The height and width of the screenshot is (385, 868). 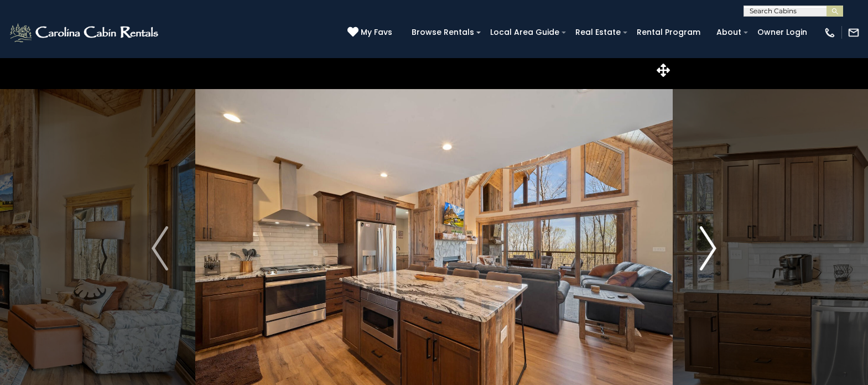 I want to click on span: My Favs, so click(x=376, y=32).